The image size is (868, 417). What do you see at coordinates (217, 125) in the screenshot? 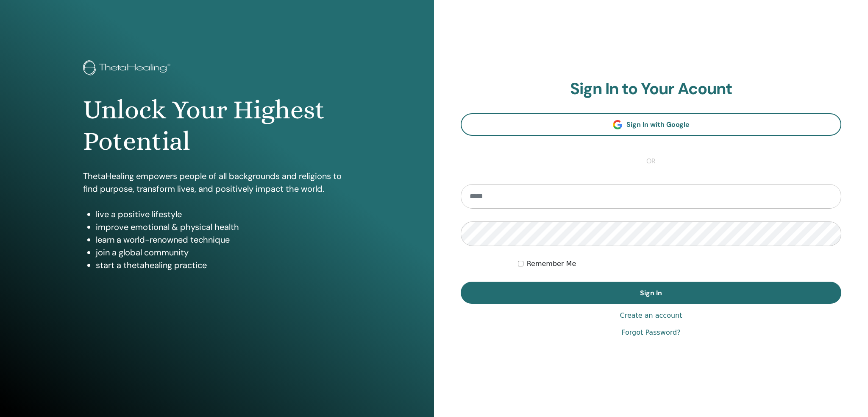
I see `h1: Unlock Your Highest Potential` at bounding box center [217, 125].